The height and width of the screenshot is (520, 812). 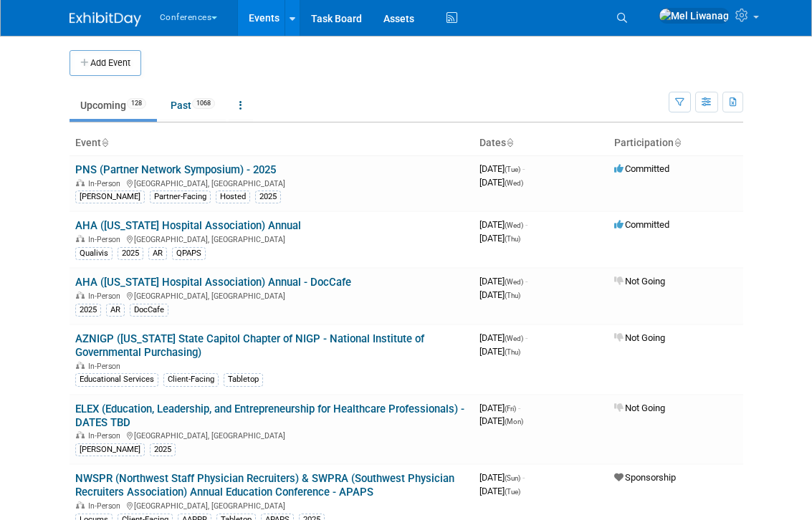 What do you see at coordinates (191, 379) in the screenshot?
I see `div: Client-Facing` at bounding box center [191, 379].